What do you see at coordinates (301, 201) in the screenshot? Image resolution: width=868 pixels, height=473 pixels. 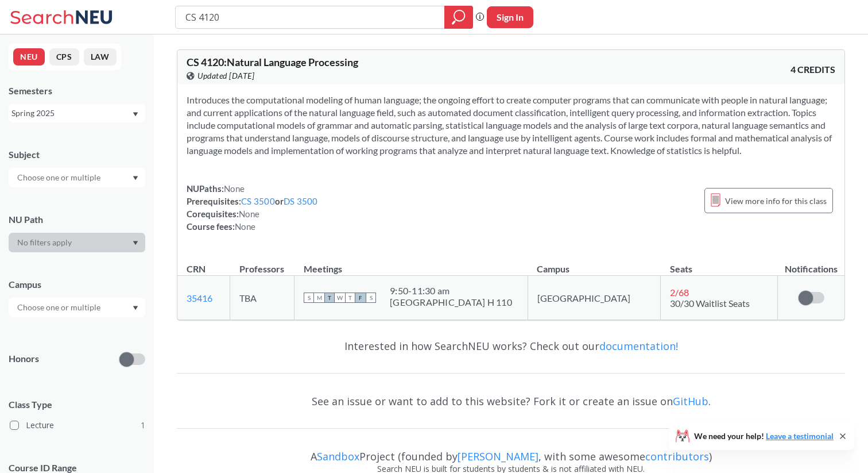 I see `a: DS 3500` at bounding box center [301, 201].